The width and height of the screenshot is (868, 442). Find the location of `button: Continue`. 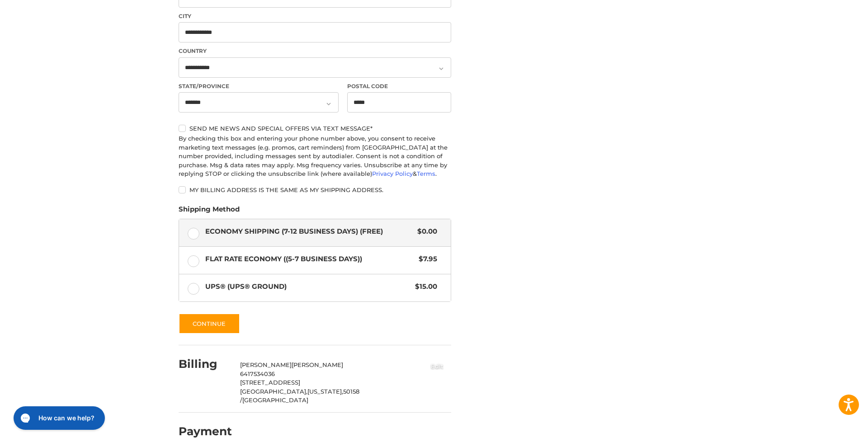

button: Continue is located at coordinates (210, 324).